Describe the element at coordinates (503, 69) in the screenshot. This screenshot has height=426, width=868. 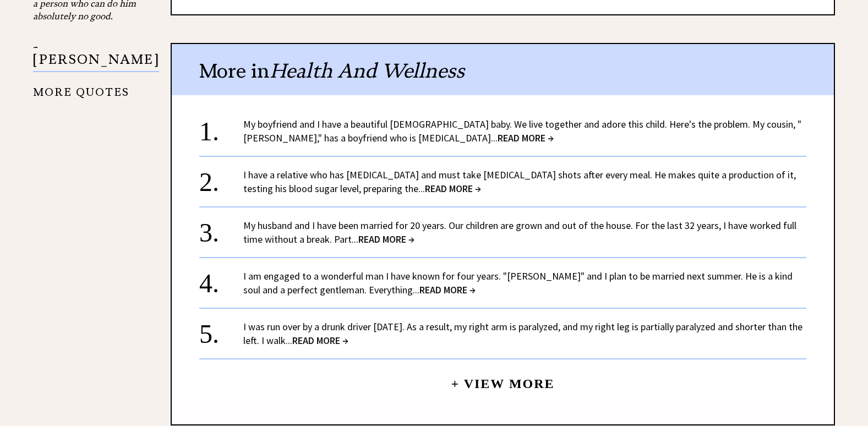
I see `div: More in` at that location.